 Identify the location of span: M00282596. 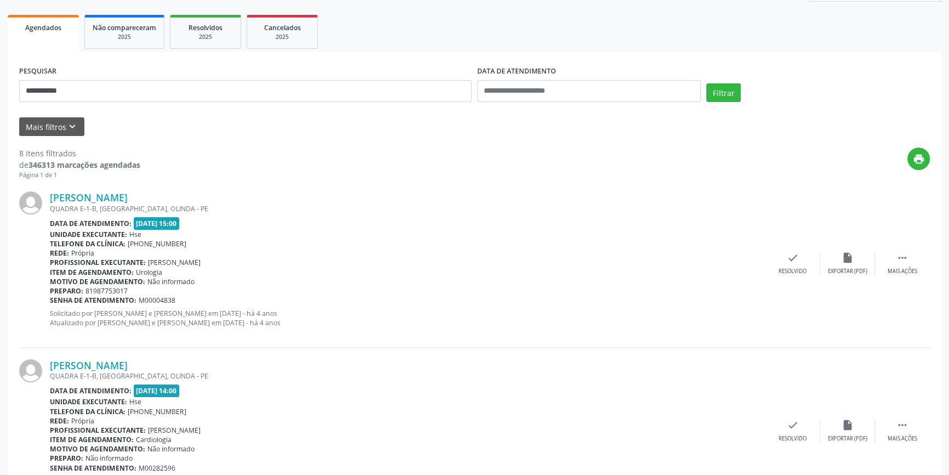
(157, 467).